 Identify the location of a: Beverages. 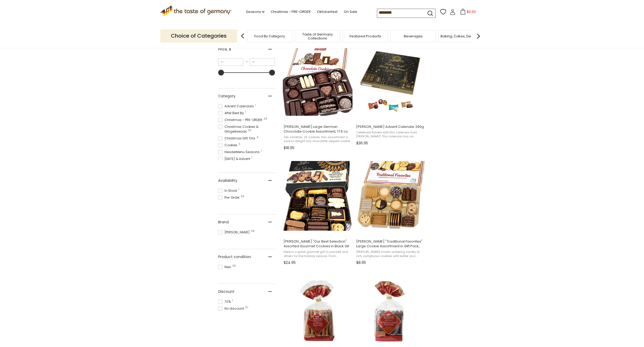
(413, 36).